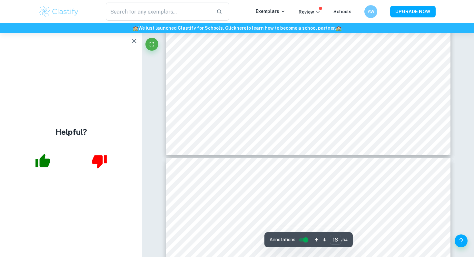 The image size is (474, 257). Describe the element at coordinates (412, 12) in the screenshot. I see `button: UPGRADE NOW` at that location.